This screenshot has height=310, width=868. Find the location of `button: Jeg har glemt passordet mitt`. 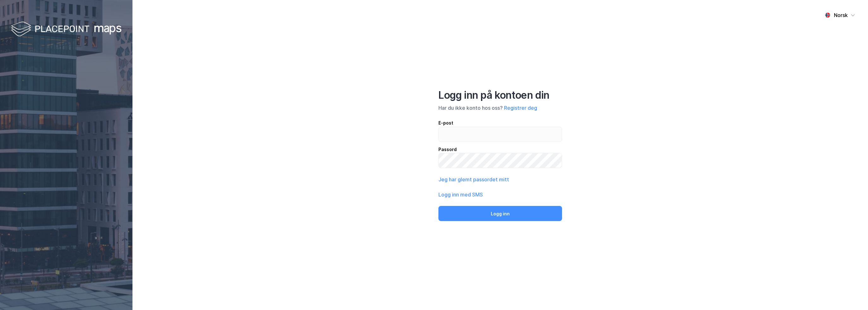

button: Jeg har glemt passordet mitt is located at coordinates (474, 180).